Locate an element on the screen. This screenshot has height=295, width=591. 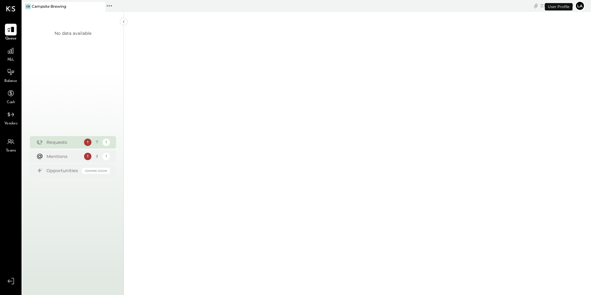
span: Cash is located at coordinates (11, 102).